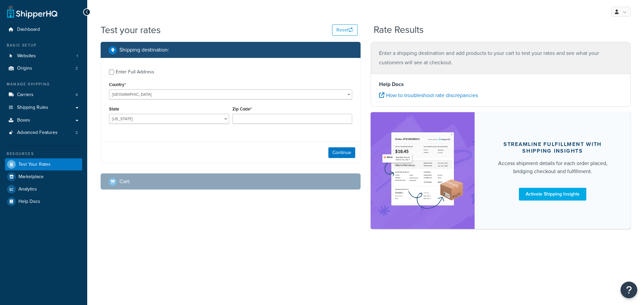 The height and width of the screenshot is (305, 644). Describe the element at coordinates (34, 164) in the screenshot. I see `span: Test Your Rates` at that location.